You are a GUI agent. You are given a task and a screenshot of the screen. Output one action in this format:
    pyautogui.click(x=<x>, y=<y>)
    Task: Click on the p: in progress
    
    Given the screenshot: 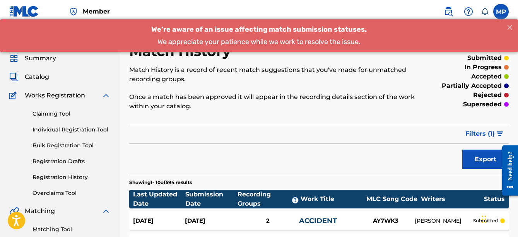 What is the action you would take?
    pyautogui.click(x=483, y=67)
    